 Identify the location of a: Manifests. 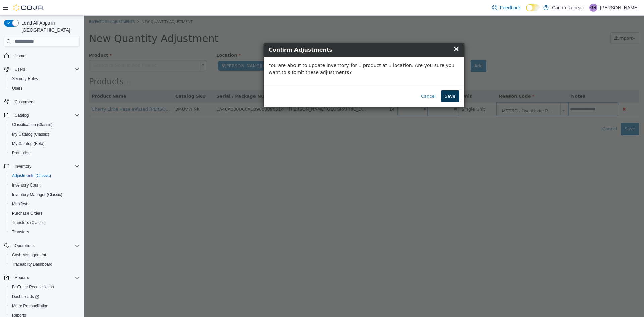
(21, 204).